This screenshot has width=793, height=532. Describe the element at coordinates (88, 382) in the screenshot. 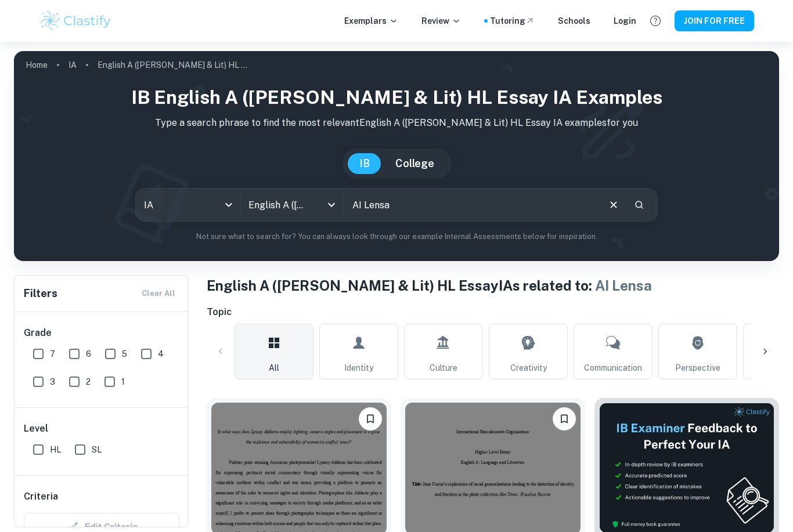

I see `span: 2` at that location.